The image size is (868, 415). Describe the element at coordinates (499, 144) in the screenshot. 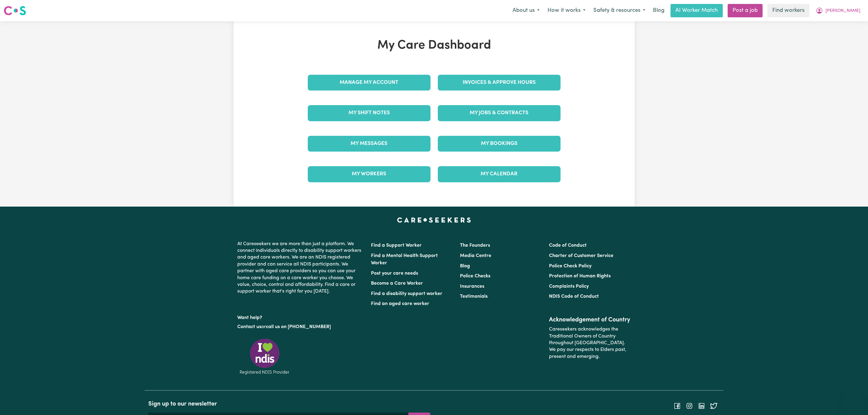

I see `a: My Bookings` at that location.